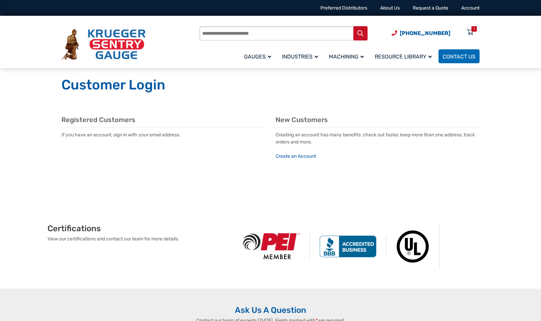 The image size is (541, 321). I want to click on h1: Customer Login, so click(271, 85).